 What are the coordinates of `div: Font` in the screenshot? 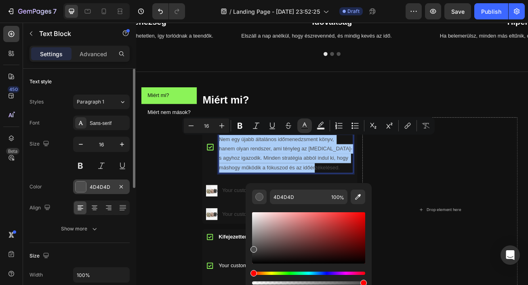 It's located at (34, 123).